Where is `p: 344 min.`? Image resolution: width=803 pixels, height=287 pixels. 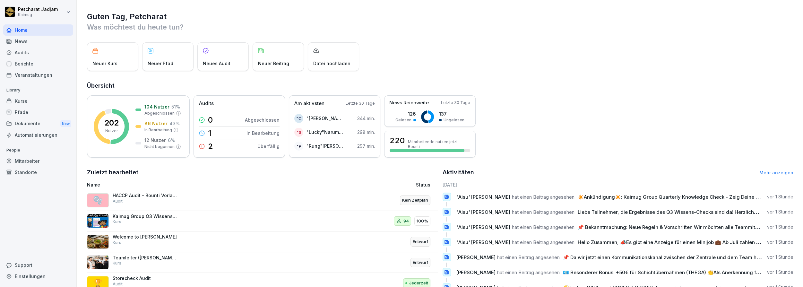
p: 344 min. is located at coordinates (366, 118).